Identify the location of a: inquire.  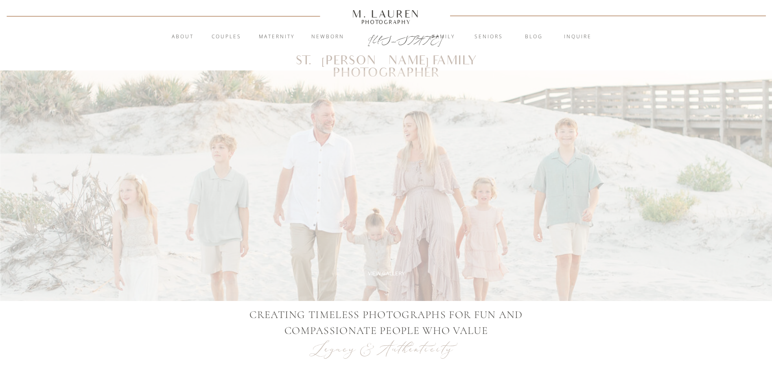
(578, 37).